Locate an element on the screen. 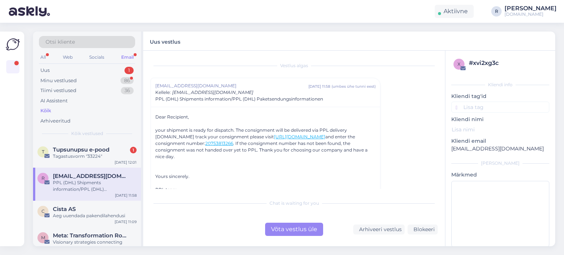 The image size is (564, 255). div: Web is located at coordinates (68, 57).